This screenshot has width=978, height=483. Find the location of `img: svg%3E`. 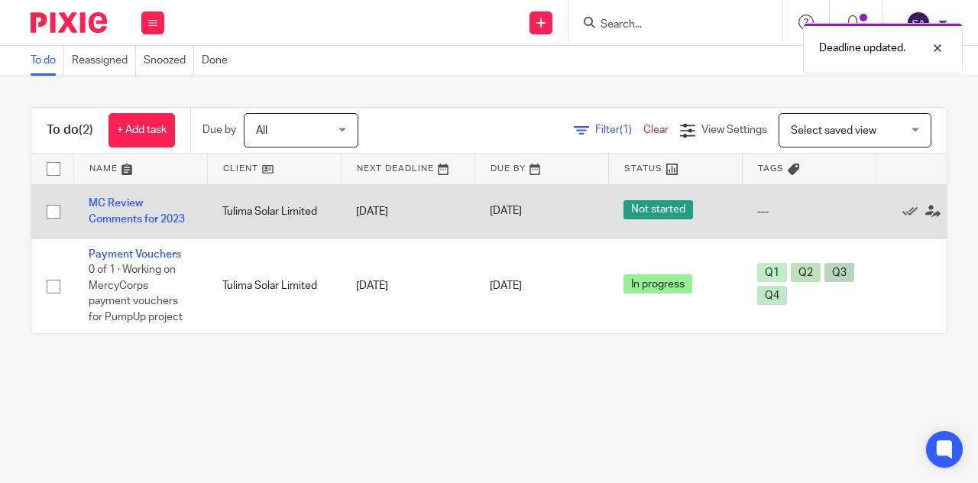

img: svg%3E is located at coordinates (918, 23).